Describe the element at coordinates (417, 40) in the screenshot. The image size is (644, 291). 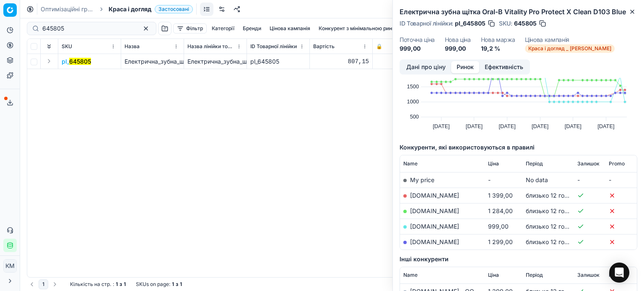
I see `dt: Поточна ціна` at that location.